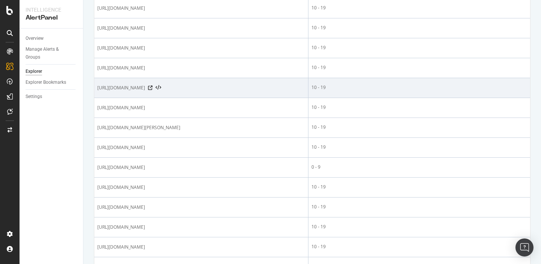  Describe the element at coordinates (46, 82) in the screenshot. I see `div: Explorer Bookmarks` at that location.